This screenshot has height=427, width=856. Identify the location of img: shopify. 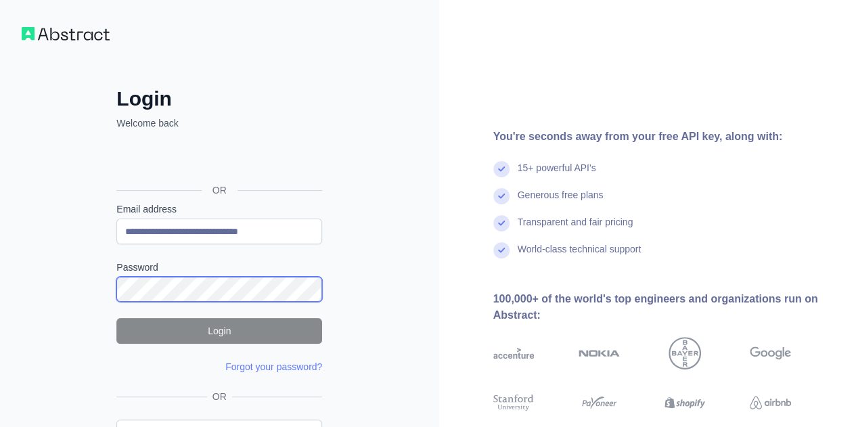
(684, 402).